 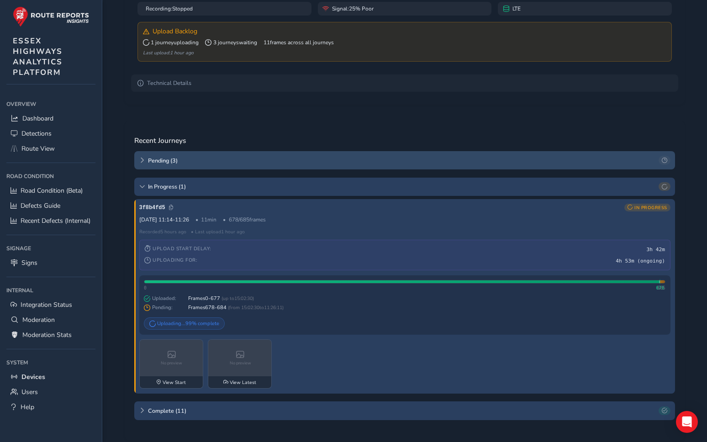 What do you see at coordinates (38, 118) in the screenshot?
I see `span: Dashboard` at bounding box center [38, 118].